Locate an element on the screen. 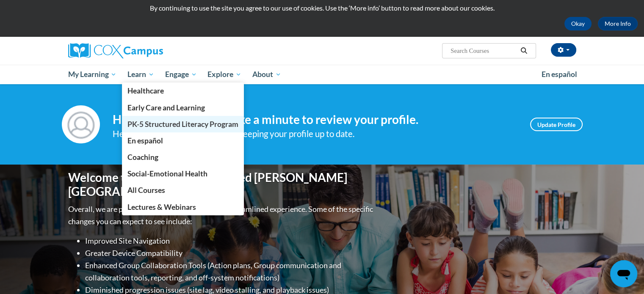  p: By continuing to use the site you agree to our use of cookies. Use the ‘More info’ button to read... is located at coordinates (322, 8).